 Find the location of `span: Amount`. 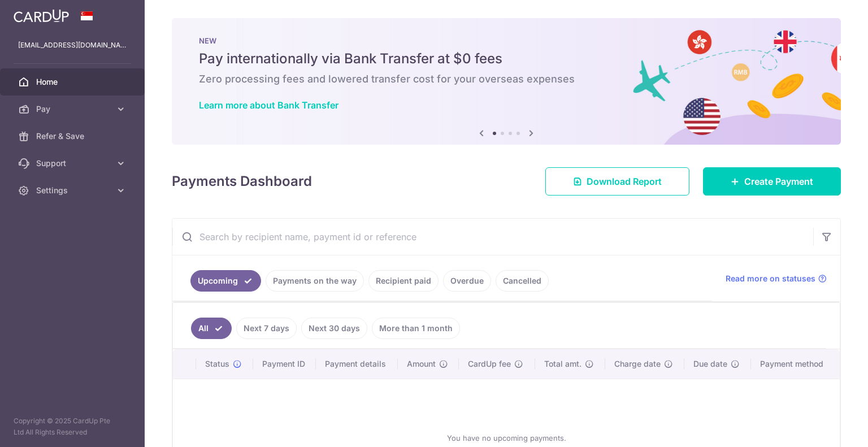

span: Amount is located at coordinates (421, 364).